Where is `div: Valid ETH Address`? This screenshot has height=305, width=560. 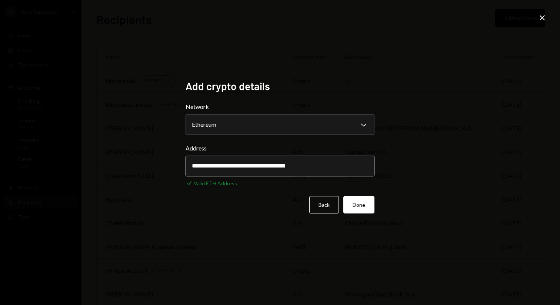 div: Valid ETH Address is located at coordinates (215, 183).